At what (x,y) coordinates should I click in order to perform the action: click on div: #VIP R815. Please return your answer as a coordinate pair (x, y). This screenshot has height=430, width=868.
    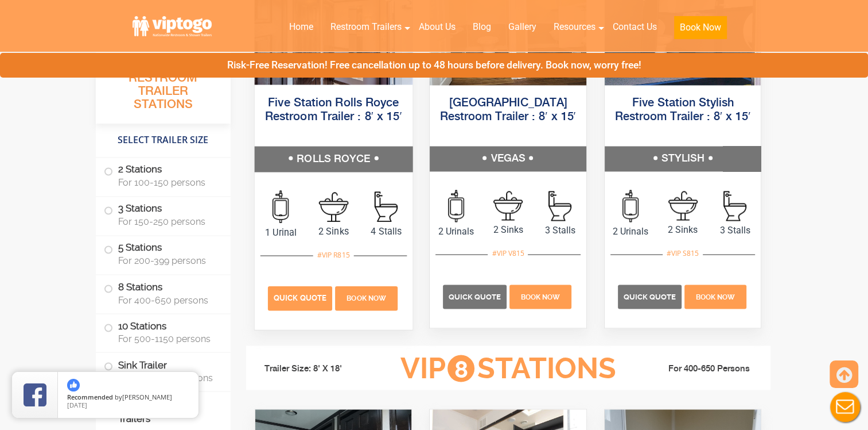
    Looking at the image, I should click on (333, 254).